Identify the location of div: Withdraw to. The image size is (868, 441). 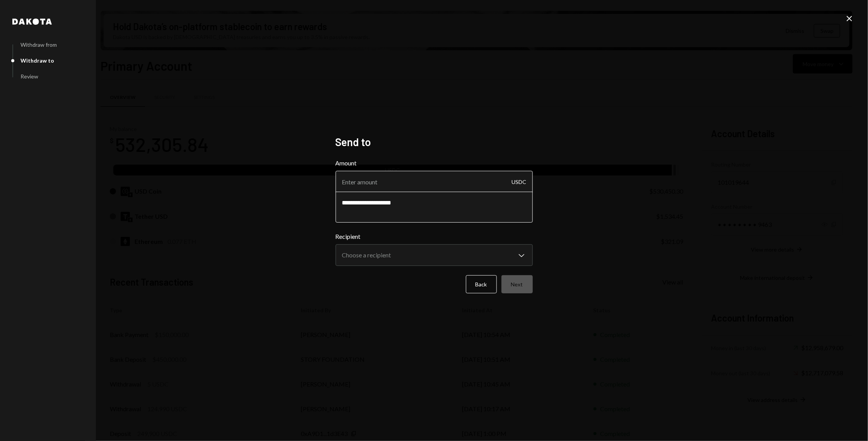
(37, 61).